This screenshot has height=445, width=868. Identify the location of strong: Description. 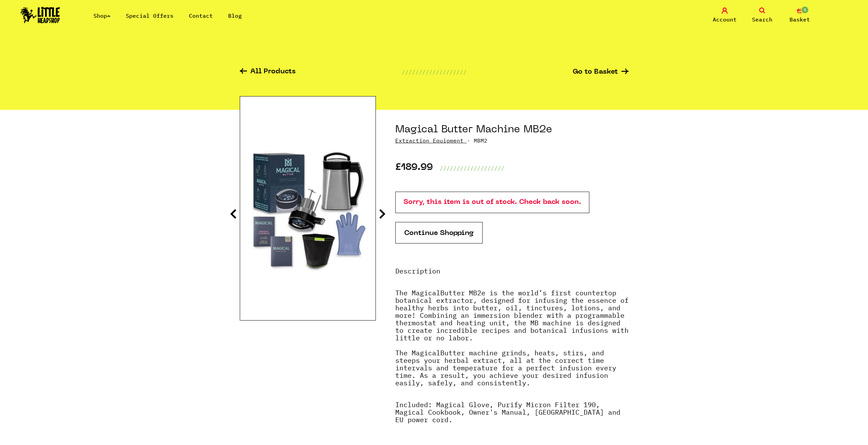
(418, 271).